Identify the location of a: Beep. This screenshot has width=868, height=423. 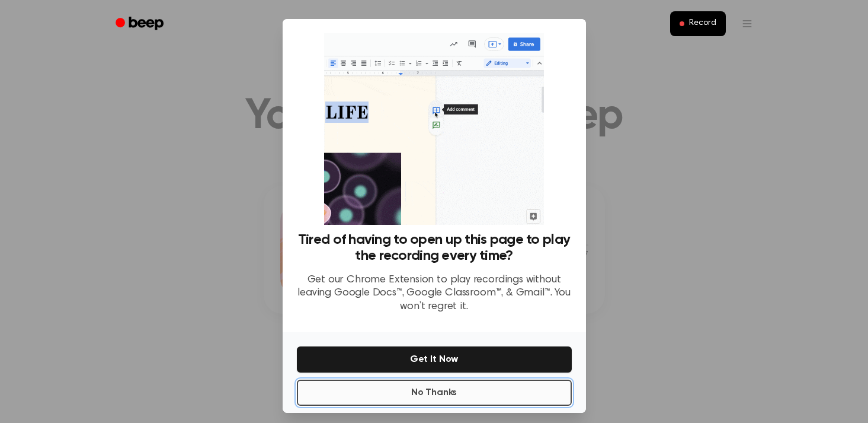
(141, 24).